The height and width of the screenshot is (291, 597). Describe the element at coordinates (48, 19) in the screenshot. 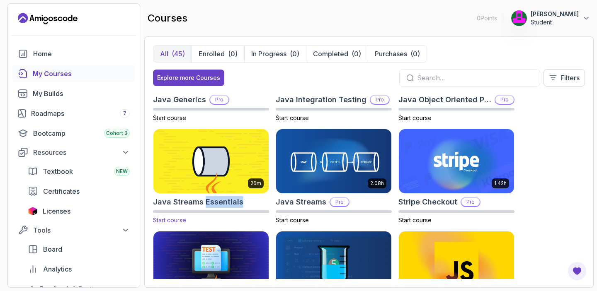

I see `a: Landing page` at that location.